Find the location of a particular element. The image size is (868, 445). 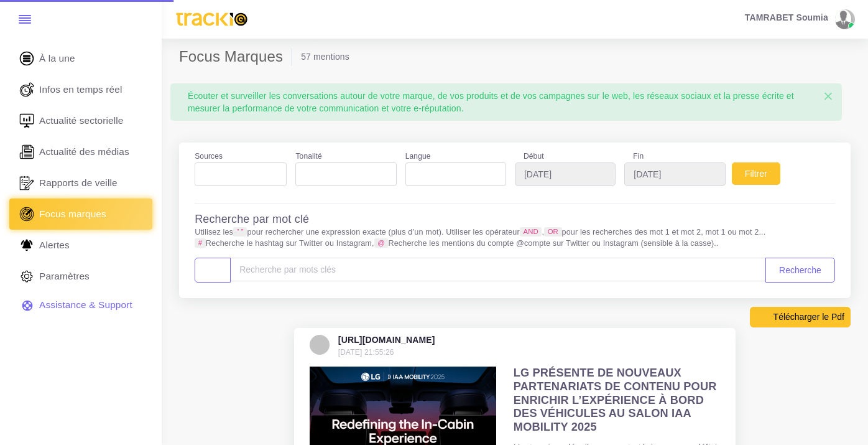

label: Fin is located at coordinates (675, 157).